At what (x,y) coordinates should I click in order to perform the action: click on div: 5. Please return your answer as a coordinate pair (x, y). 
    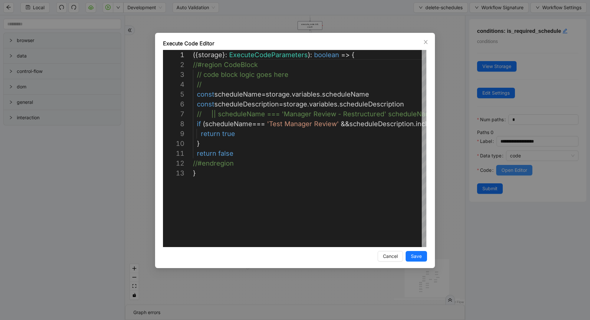
    Looking at the image, I should click on (173, 94).